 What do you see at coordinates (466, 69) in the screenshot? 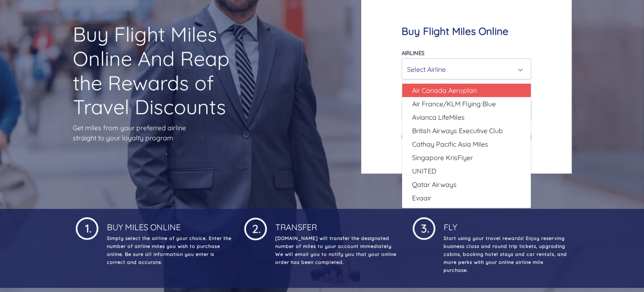
I see `button: Select Airline` at bounding box center [466, 69].